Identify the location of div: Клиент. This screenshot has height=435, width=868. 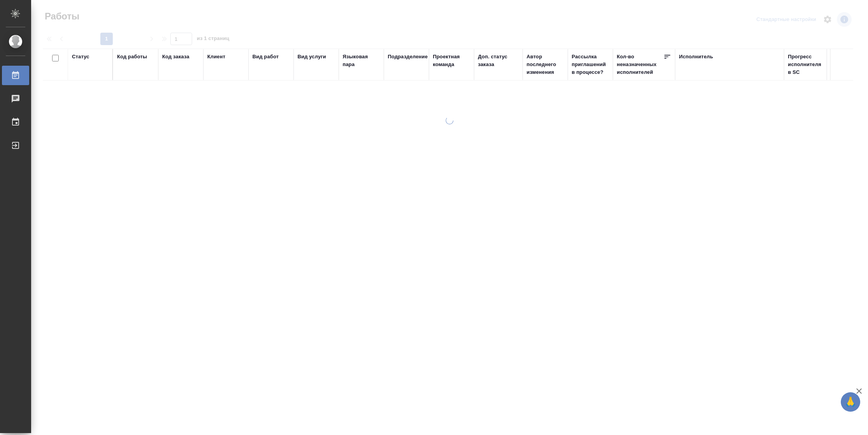
(216, 57).